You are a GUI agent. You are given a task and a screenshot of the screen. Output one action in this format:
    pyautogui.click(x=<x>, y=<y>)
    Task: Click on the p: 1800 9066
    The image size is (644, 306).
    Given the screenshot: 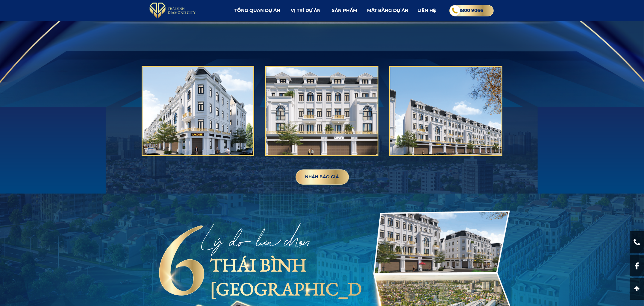 What is the action you would take?
    pyautogui.click(x=472, y=11)
    